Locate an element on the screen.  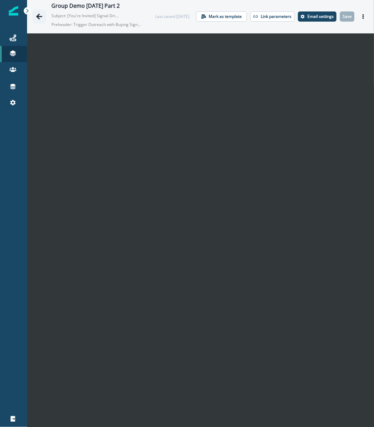
button: Save is located at coordinates (347, 17).